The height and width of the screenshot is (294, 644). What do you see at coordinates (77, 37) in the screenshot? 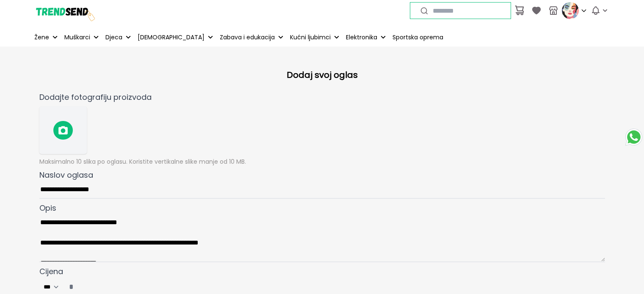
I see `p: Muškarci` at bounding box center [77, 37].